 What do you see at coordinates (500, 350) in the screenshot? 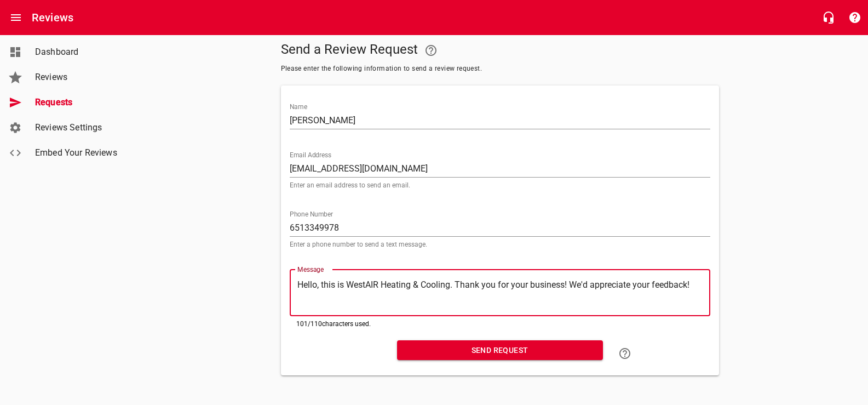
I see `span: Send Request` at bounding box center [500, 350].